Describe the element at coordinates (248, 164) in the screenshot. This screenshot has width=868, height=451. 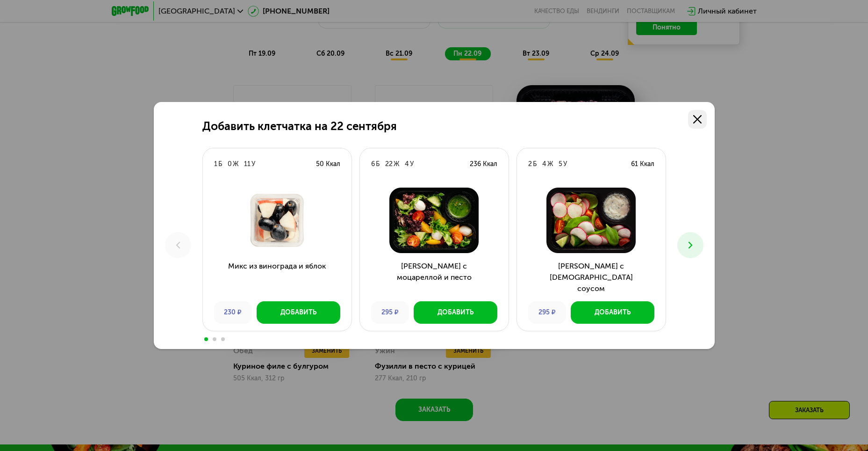
I see `div: 11` at that location.